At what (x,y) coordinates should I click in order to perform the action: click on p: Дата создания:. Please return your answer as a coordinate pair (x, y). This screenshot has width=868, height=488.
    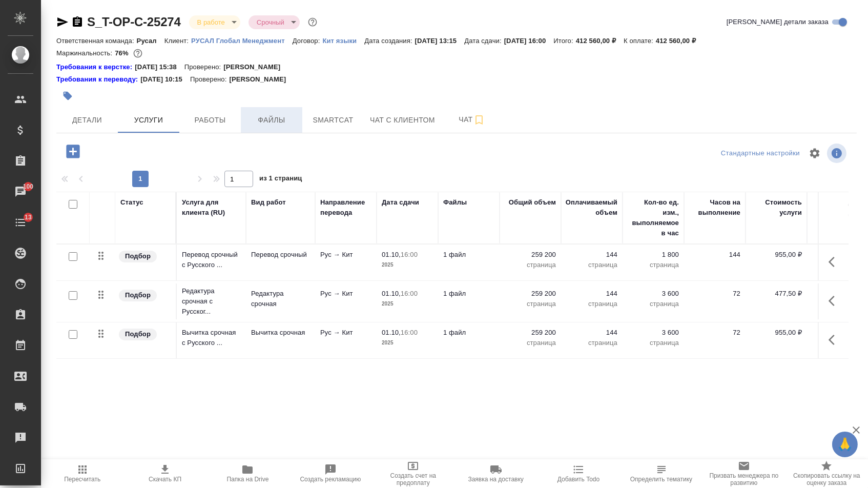
    Looking at the image, I should click on (389, 40).